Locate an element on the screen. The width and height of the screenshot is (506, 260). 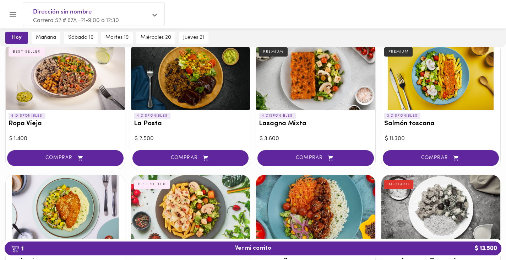
span: martes 19 is located at coordinates (117, 38).